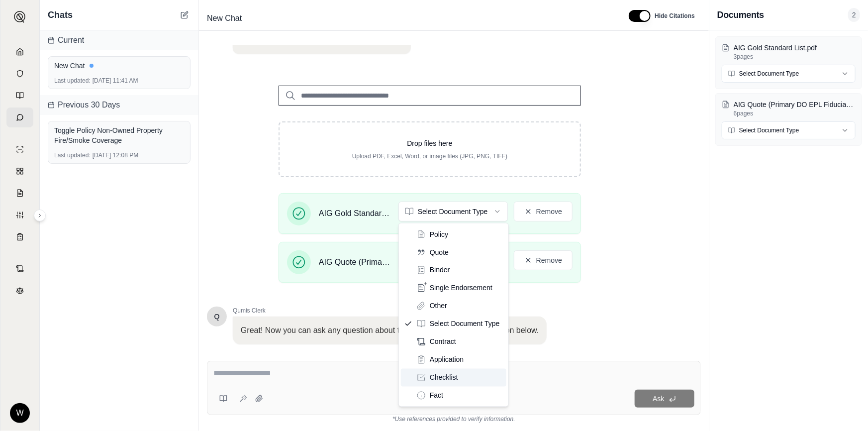 The image size is (868, 431). Describe the element at coordinates (461, 288) in the screenshot. I see `span: Single Endorsement` at that location.